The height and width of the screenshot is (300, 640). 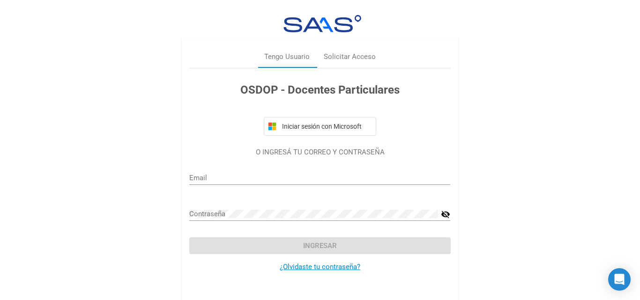 What do you see at coordinates (319, 152) in the screenshot?
I see `p: O INGRESÁ TU CORREO Y CONTRASEÑA` at bounding box center [319, 152].